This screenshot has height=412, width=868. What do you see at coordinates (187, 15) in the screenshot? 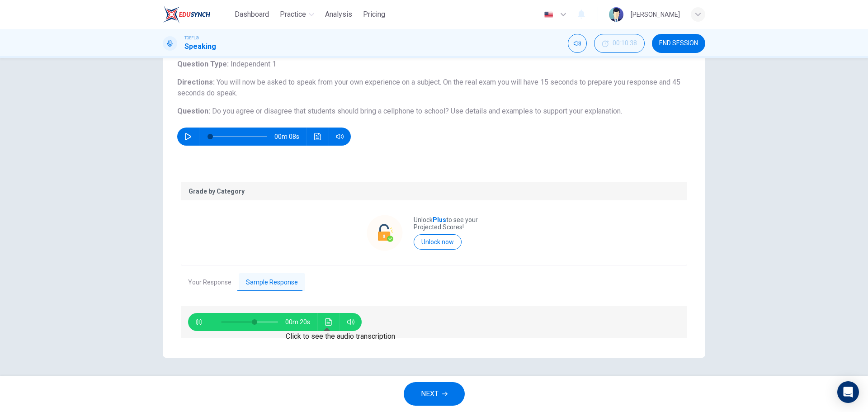
I see `img: EduSynch logo` at bounding box center [187, 15].